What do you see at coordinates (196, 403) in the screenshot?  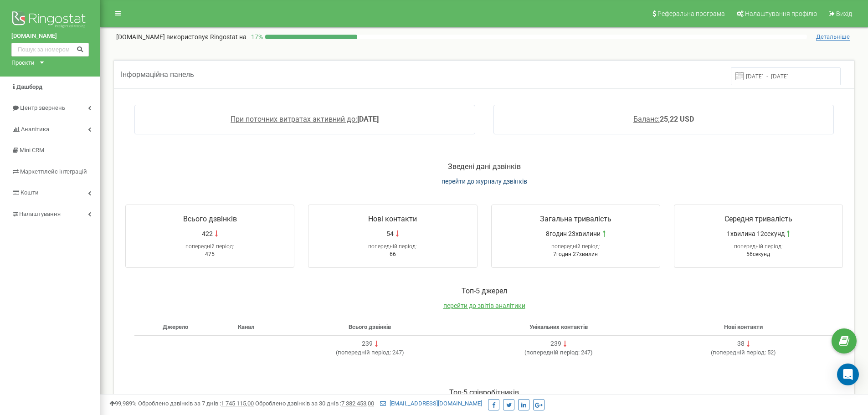 I see `span: Оброблено дзвінків за 7 днів :` at bounding box center [196, 403].